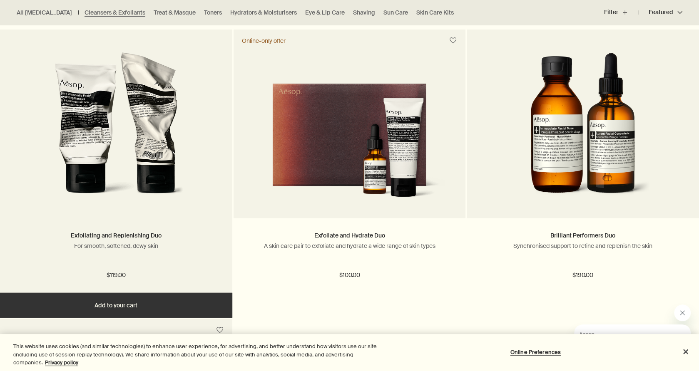 Image resolution: width=699 pixels, height=371 pixels. What do you see at coordinates (263, 12) in the screenshot?
I see `a: Hydrators & Moisturisers` at bounding box center [263, 12].